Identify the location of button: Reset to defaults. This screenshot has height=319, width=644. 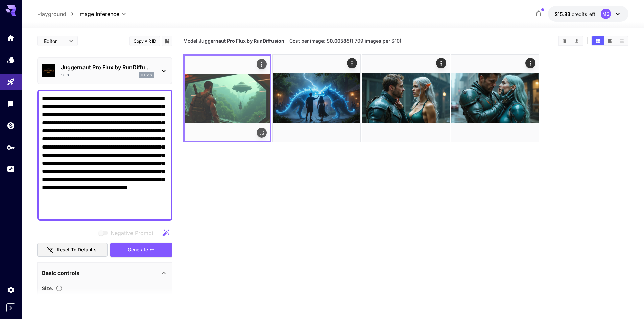
(72, 250).